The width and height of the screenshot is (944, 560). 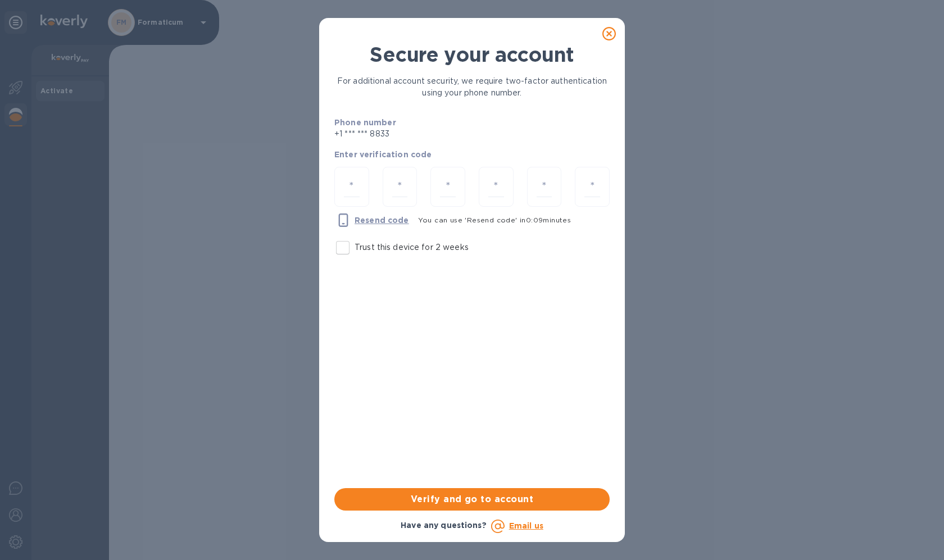 I want to click on p: Enter verification code, so click(x=472, y=154).